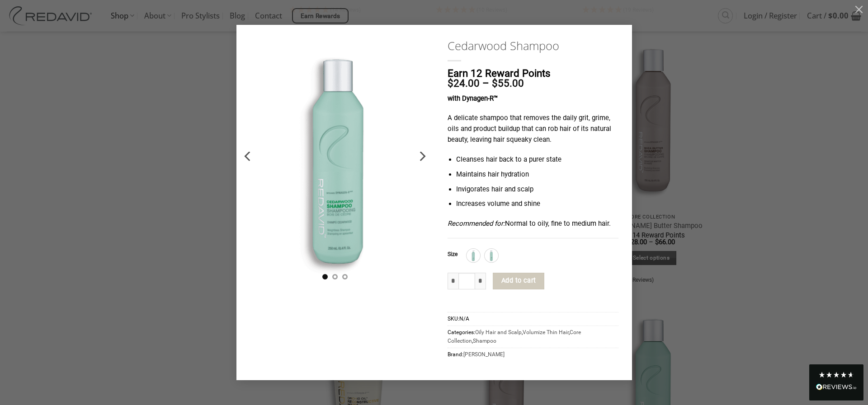 This screenshot has width=868, height=405. Describe the element at coordinates (248, 156) in the screenshot. I see `button: Previous` at that location.